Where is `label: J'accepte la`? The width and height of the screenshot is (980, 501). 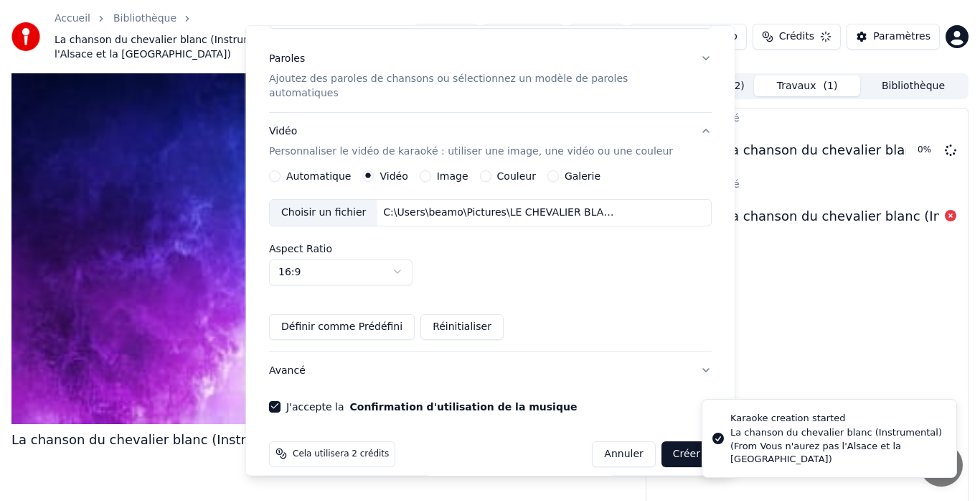 label: J'accepte la is located at coordinates (431, 407).